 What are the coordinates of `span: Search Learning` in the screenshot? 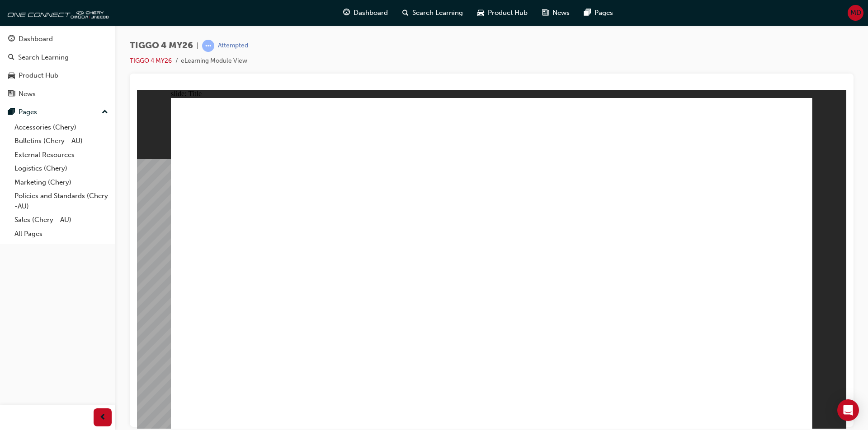 It's located at (438, 12).